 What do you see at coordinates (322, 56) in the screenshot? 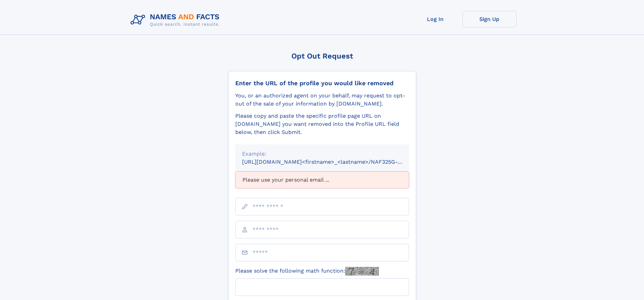
I see `div: Opt Out Request` at bounding box center [322, 56].